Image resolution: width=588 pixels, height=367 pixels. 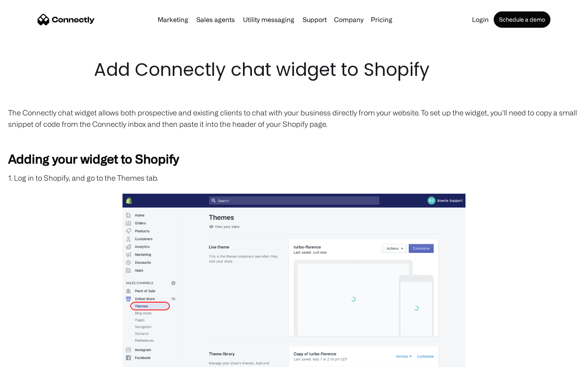 What do you see at coordinates (348, 20) in the screenshot?
I see `div: Company` at bounding box center [348, 20].